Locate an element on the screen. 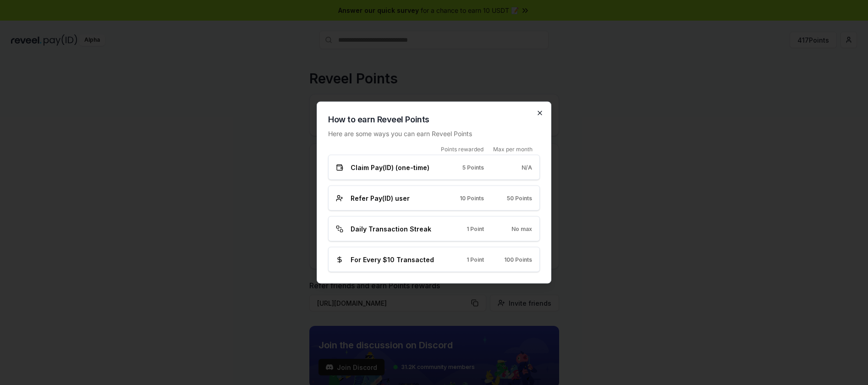 The image size is (868, 385). span: Max per month is located at coordinates (513, 150).